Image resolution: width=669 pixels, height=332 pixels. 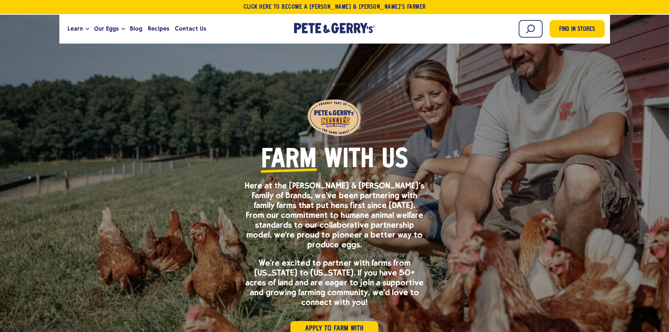 What do you see at coordinates (577, 30) in the screenshot?
I see `span: Find in Stores` at bounding box center [577, 30].